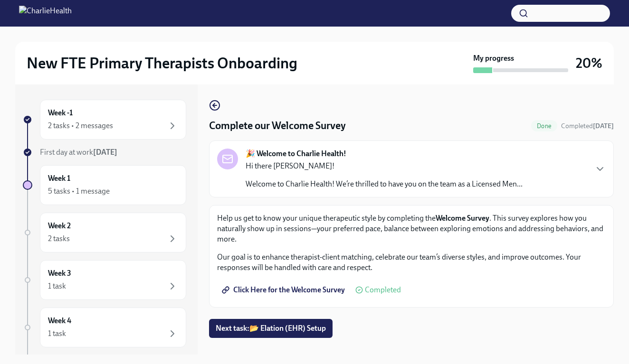 This screenshot has width=629, height=364. What do you see at coordinates (61, 113) in the screenshot?
I see `h6: Week -1` at bounding box center [61, 113].